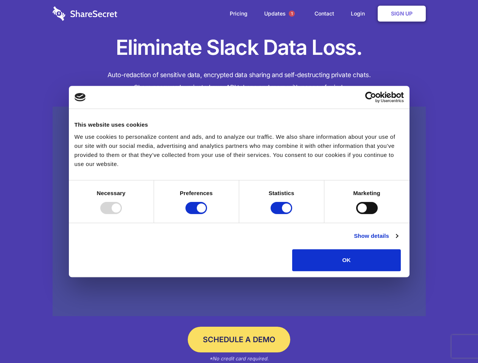  What do you see at coordinates (376, 236) in the screenshot?
I see `a: Show details` at bounding box center [376, 236].